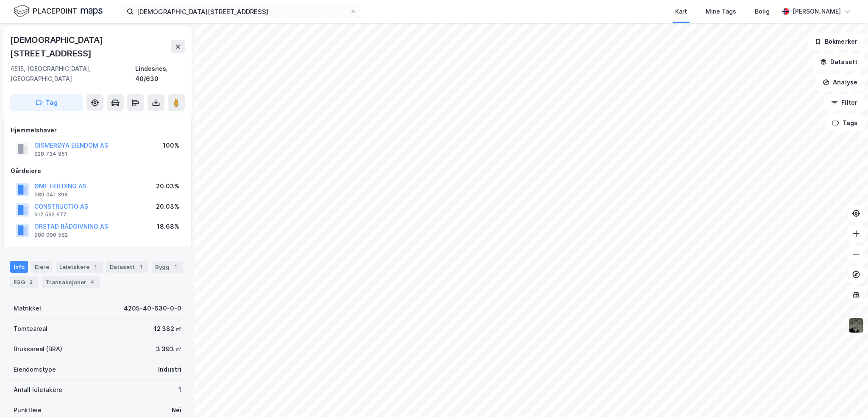 Image resolution: width=868 pixels, height=417 pixels. What do you see at coordinates (58, 11) in the screenshot?
I see `img: logo.f888ab2527a4732fd821a326f86c7f29.svg` at bounding box center [58, 11].